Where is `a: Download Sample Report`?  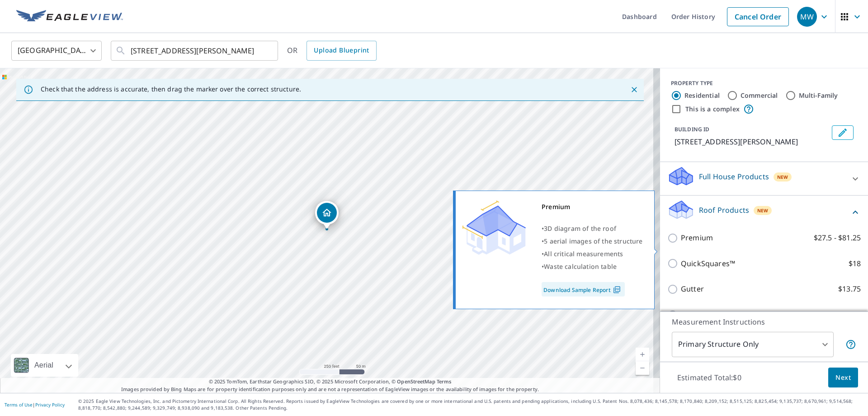
a: Download Sample Report is located at coordinates (583, 289).